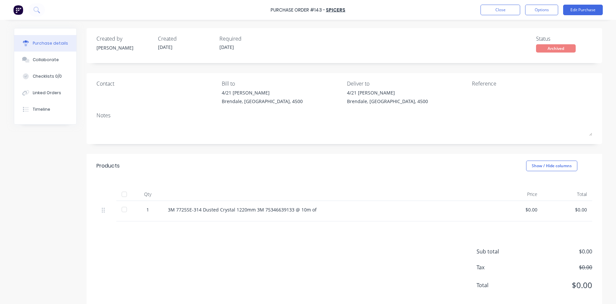 The width and height of the screenshot is (616, 304). Describe the element at coordinates (125, 39) in the screenshot. I see `div: Created by` at that location.